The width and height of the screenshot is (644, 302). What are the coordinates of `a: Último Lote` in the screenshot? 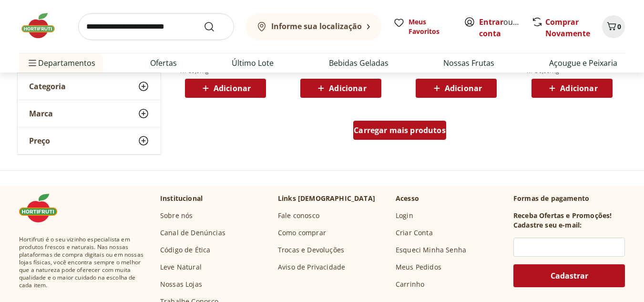 It's located at (253, 63).